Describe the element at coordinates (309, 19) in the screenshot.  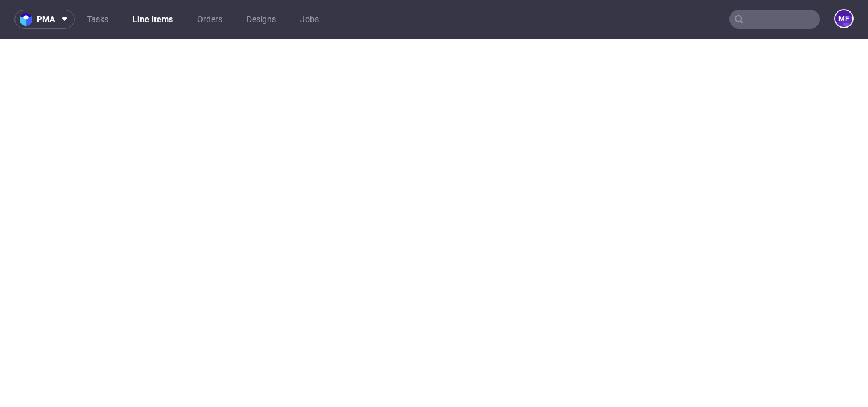
I see `a: Jobs` at that location.